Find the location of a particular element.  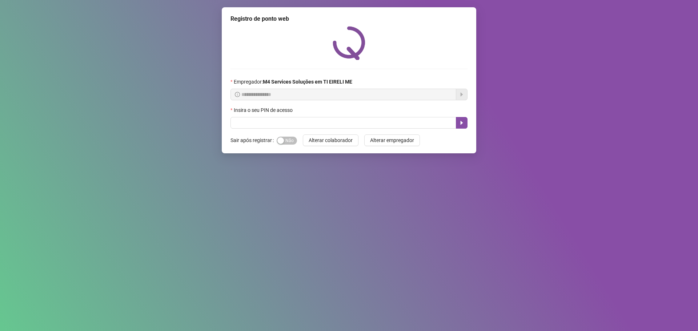

label: Insira o seu PIN de acesso is located at coordinates (264, 110).